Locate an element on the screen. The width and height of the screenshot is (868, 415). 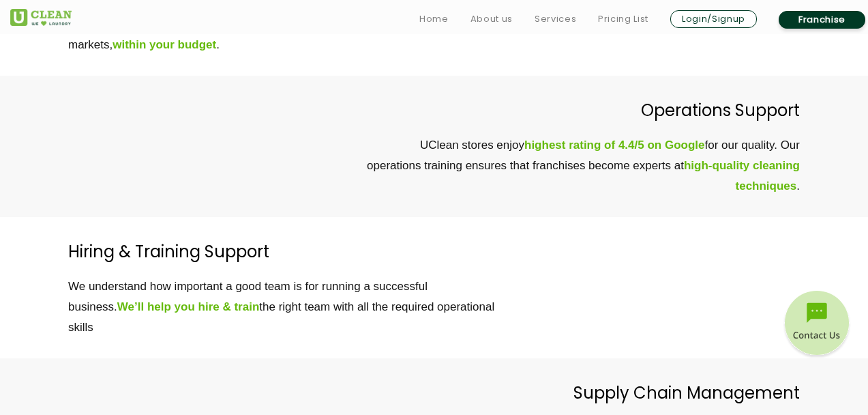
a: About us is located at coordinates (492, 19).